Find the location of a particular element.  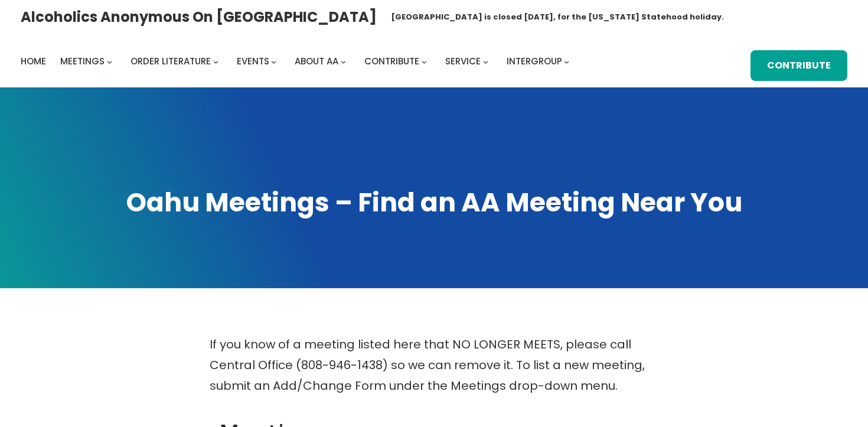

a: Events is located at coordinates (252, 61).